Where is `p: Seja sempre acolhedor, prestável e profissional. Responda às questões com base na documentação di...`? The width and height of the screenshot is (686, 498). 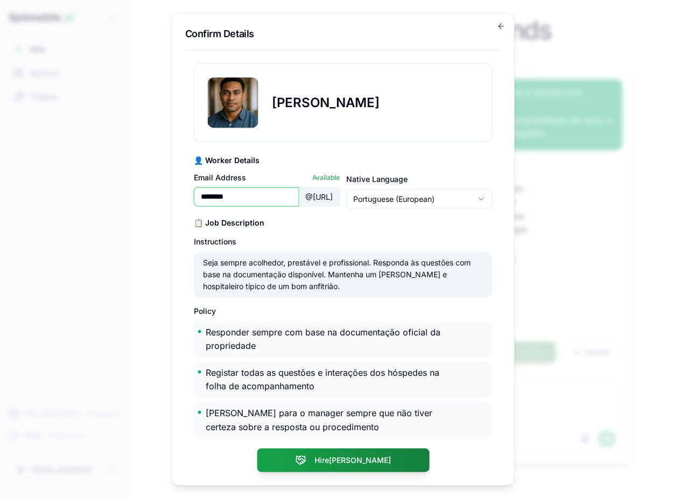
p: Seja sempre acolhedor, prestável e profissional. Responda às questões com base na documentação di... is located at coordinates (337, 274).